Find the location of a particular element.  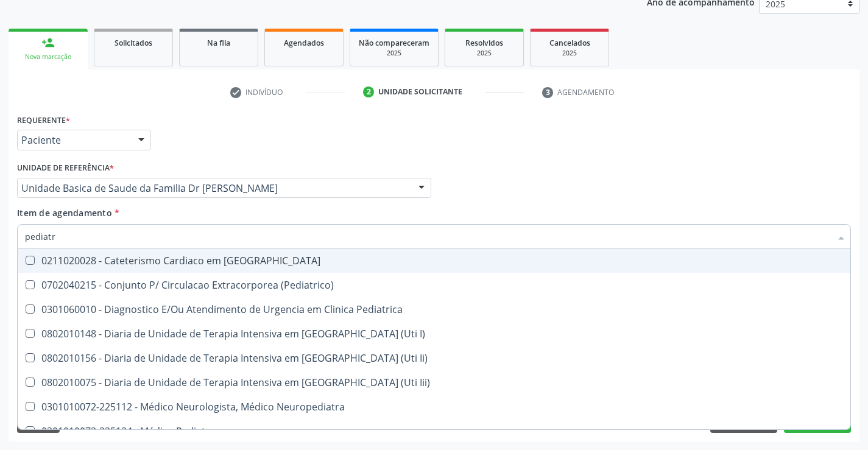

div: 0702040215 - Conjunto P/ Circulacao Extracorporea (Pediatrico) is located at coordinates (434, 285).